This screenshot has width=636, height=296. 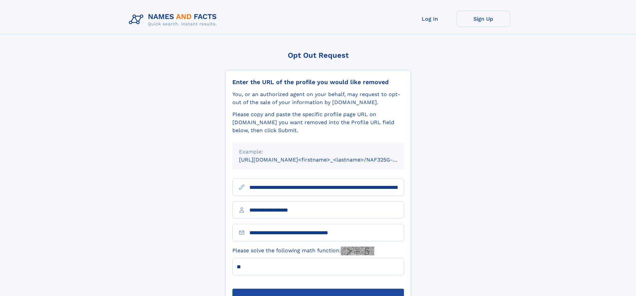 I want to click on label: Please solve the following math function:, so click(x=303, y=251).